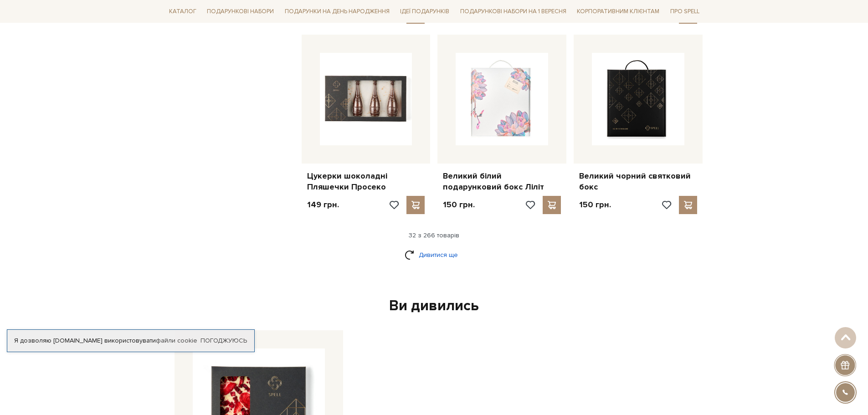 This screenshot has width=868, height=415. What do you see at coordinates (502, 181) in the screenshot?
I see `a: Великий білий подарунковий бокс Ліліт` at bounding box center [502, 181].